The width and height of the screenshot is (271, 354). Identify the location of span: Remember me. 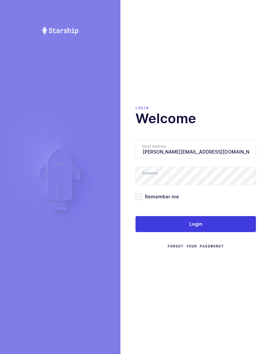
(160, 197).